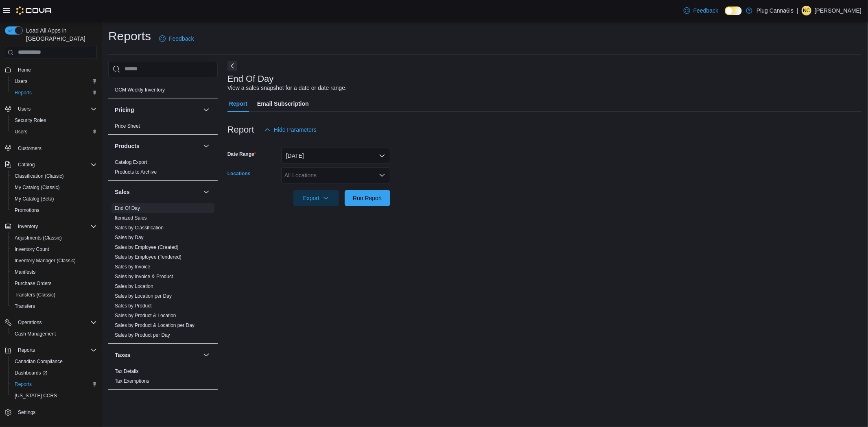 This screenshot has width=868, height=427. What do you see at coordinates (56, 148) in the screenshot?
I see `span: Customers` at bounding box center [56, 148].